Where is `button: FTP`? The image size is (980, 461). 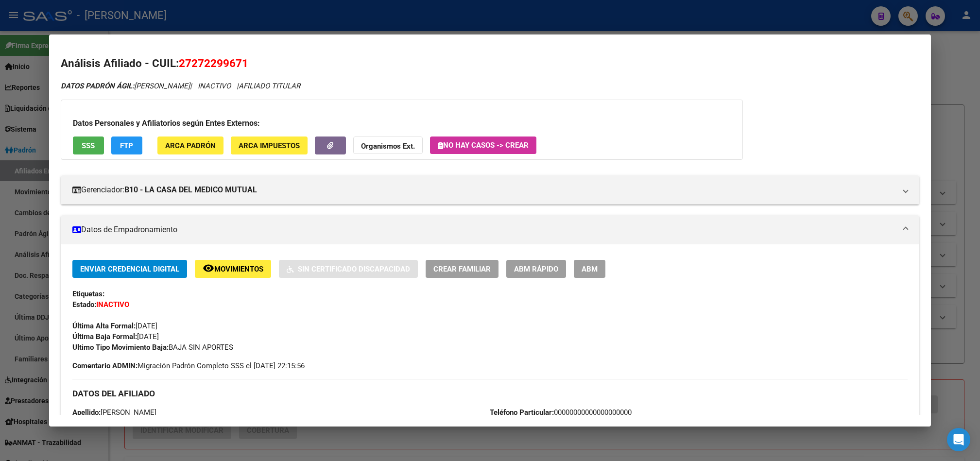
button: FTP is located at coordinates (126, 146).